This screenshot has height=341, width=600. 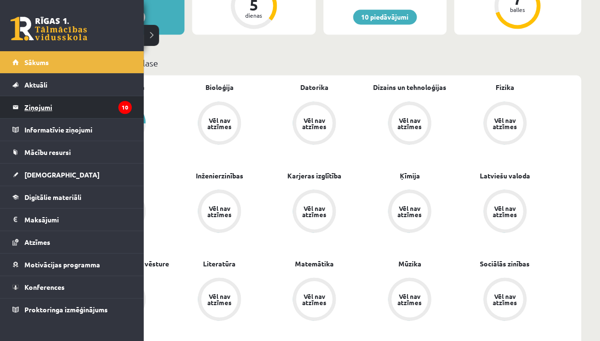 I want to click on a: Rīgas 1. Tālmācības vidusskola, so click(x=49, y=29).